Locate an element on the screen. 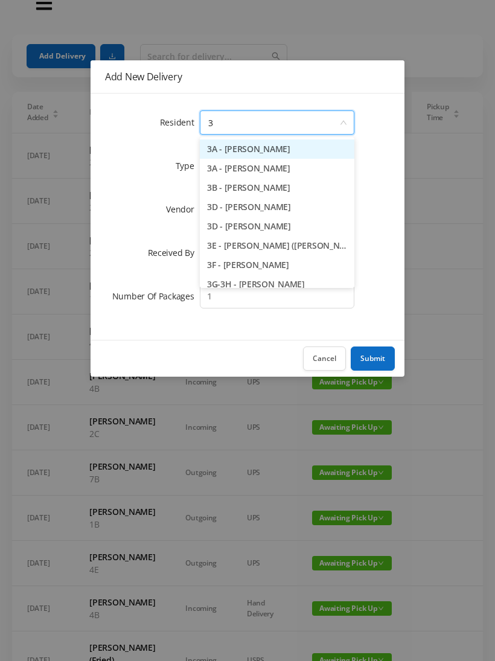 The image size is (495, 661). button: Submit is located at coordinates (373, 359).